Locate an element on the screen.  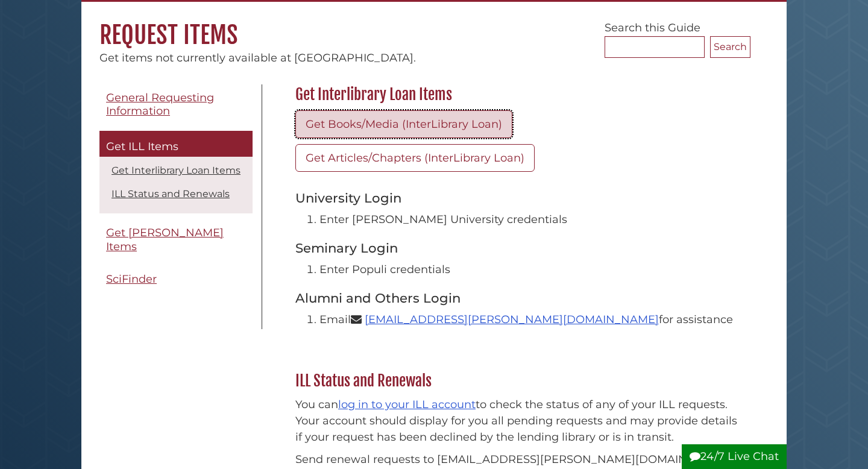
a: Get Books/Media (InterLibrary Loan) is located at coordinates (404, 124).